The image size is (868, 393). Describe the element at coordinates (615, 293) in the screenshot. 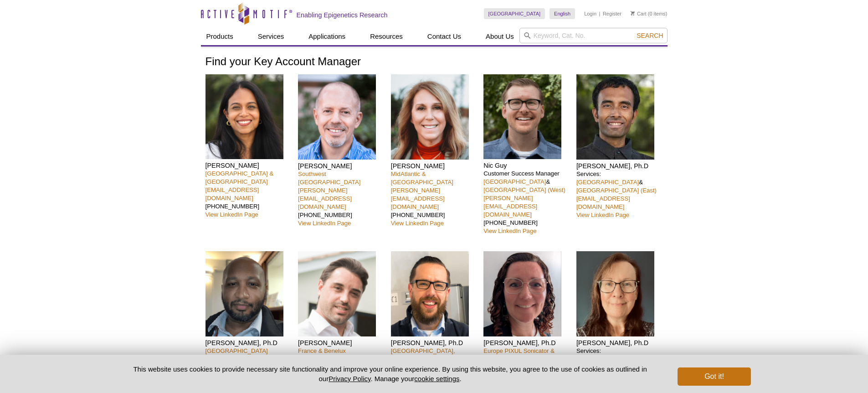

I see `img: Michelle Wragg headshot` at that location.